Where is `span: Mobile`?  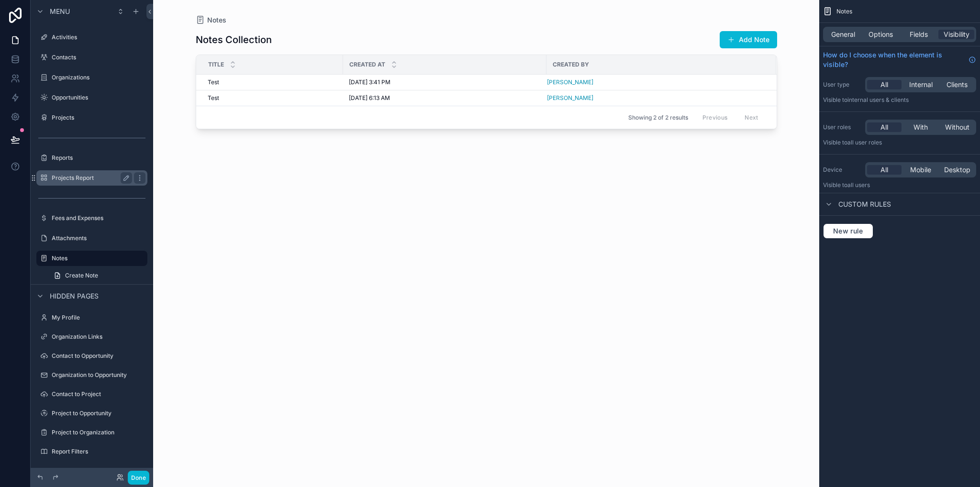
span: Mobile is located at coordinates (921, 170).